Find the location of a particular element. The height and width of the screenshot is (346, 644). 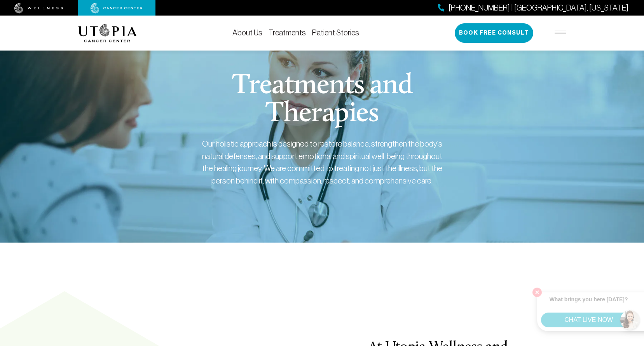

img: logo is located at coordinates (107, 33).